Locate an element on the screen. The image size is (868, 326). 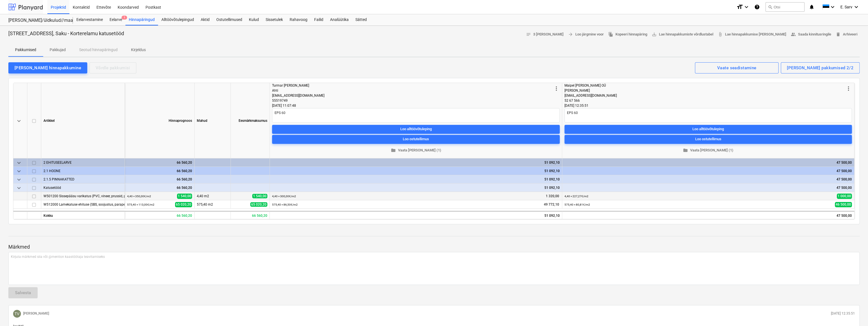
div: W512000 Lamekatuse ehituse (SBS, soojustus, parapetiplekid, suitsuluugi paigaldus koos mootoriga,... is located at coordinates (83, 204).